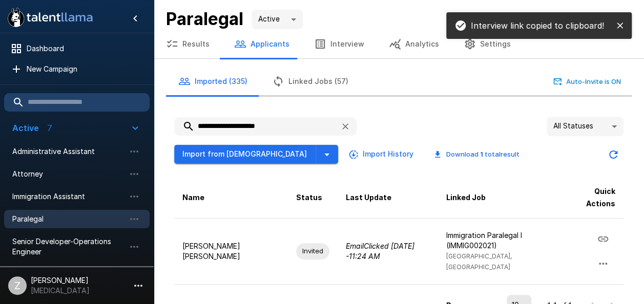 The width and height of the screenshot is (644, 304). Describe the element at coordinates (205, 19) in the screenshot. I see `b: Paralegal` at that location.